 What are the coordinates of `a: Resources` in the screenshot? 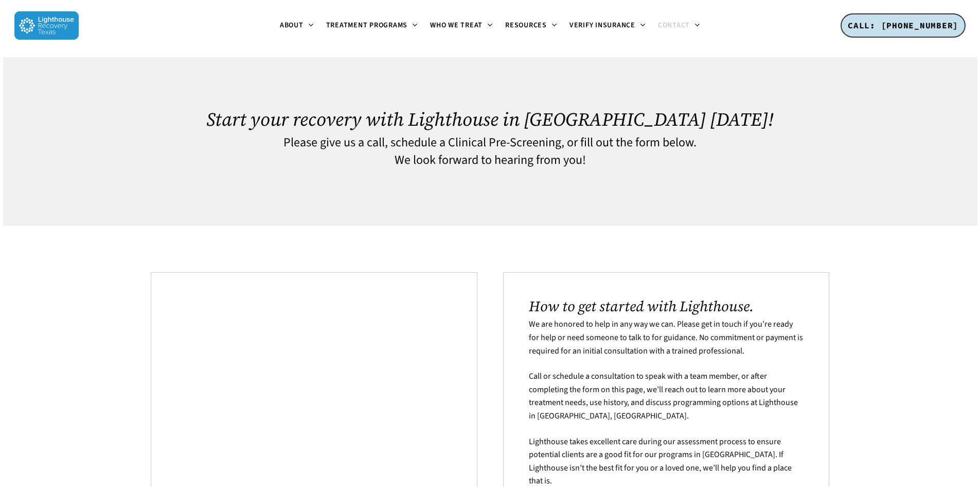 It's located at (531, 26).